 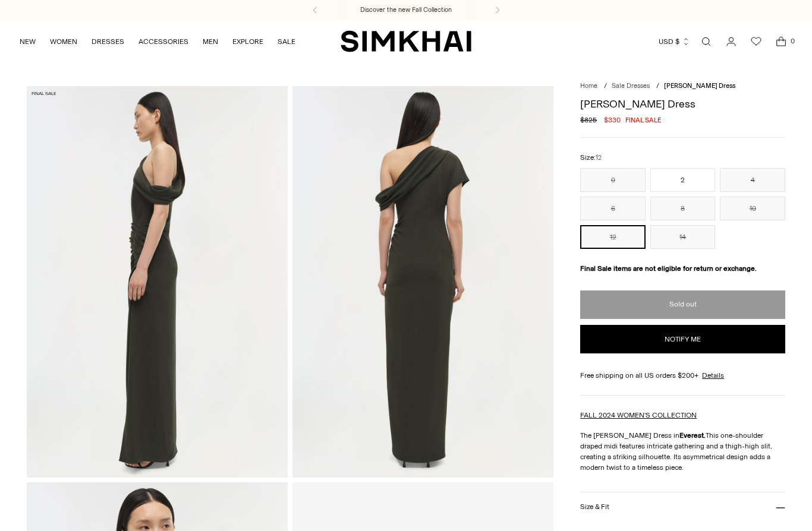 I want to click on span: $330, so click(x=612, y=120).